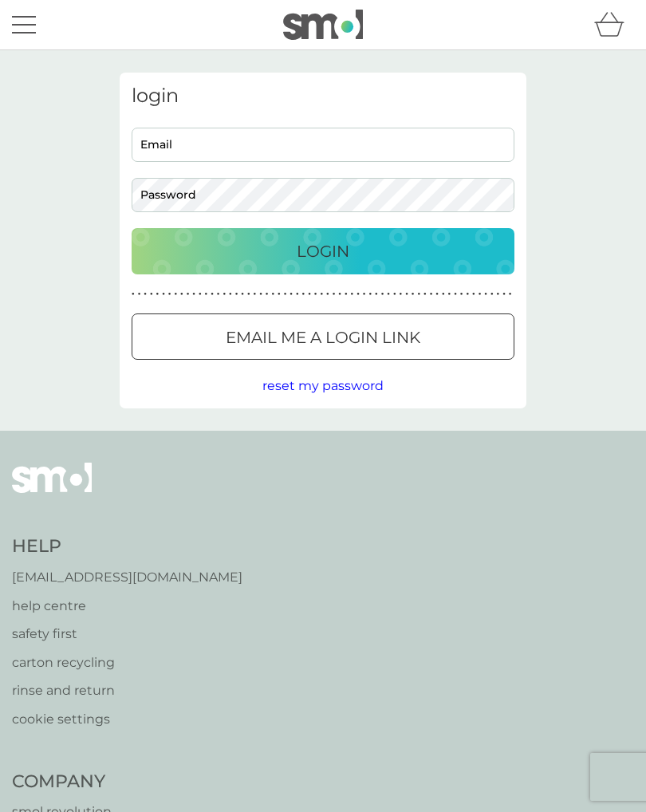 This screenshot has height=812, width=646. What do you see at coordinates (127, 691) in the screenshot?
I see `p: rinse and return` at bounding box center [127, 691].